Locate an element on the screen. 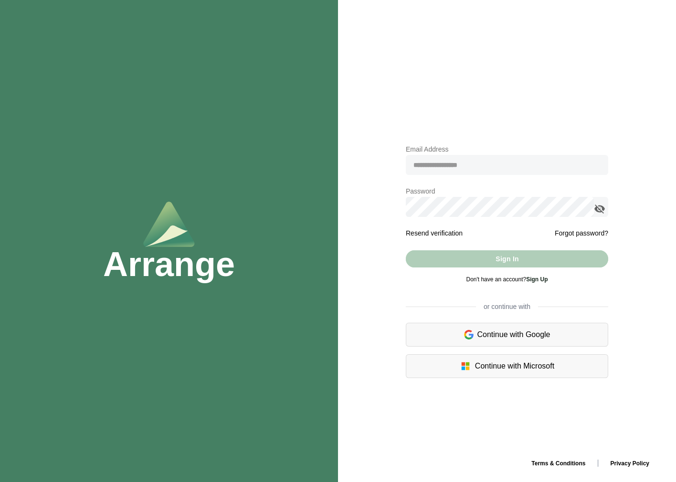 This screenshot has width=676, height=482. i: appended action is located at coordinates (599, 209).